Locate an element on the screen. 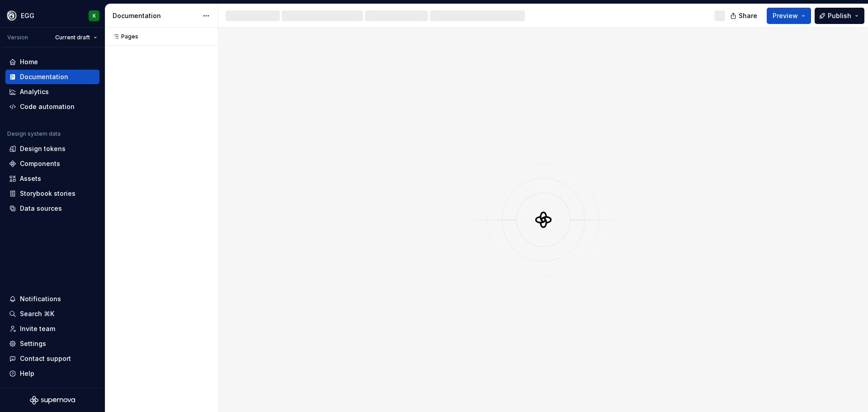 The height and width of the screenshot is (412, 868). div: Pages is located at coordinates (123, 37).